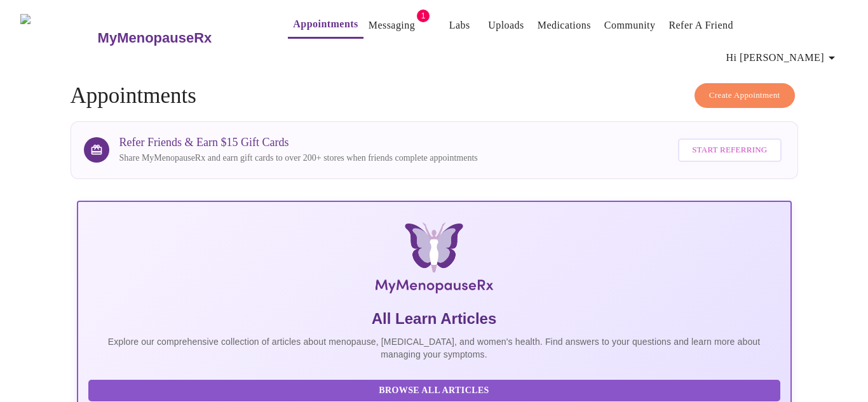 The image size is (868, 402). What do you see at coordinates (424, 16) in the screenshot?
I see `span: 1` at bounding box center [424, 16].